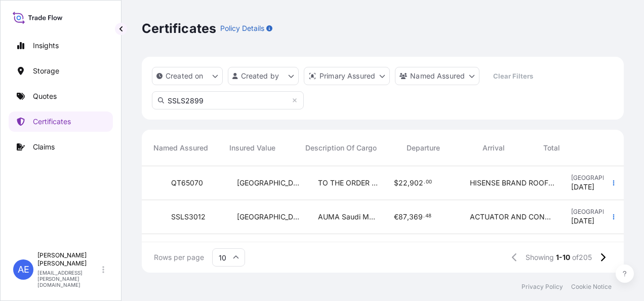  Describe the element at coordinates (347, 76) in the screenshot. I see `button: distributor Filter options` at that location.